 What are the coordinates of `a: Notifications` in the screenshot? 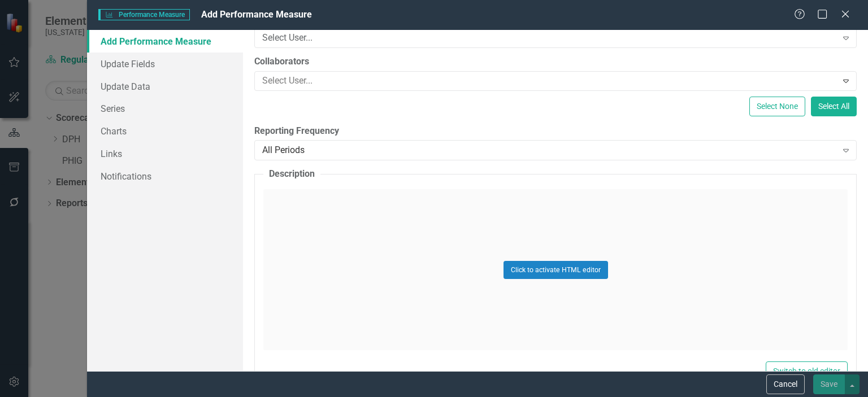 It's located at (165, 176).